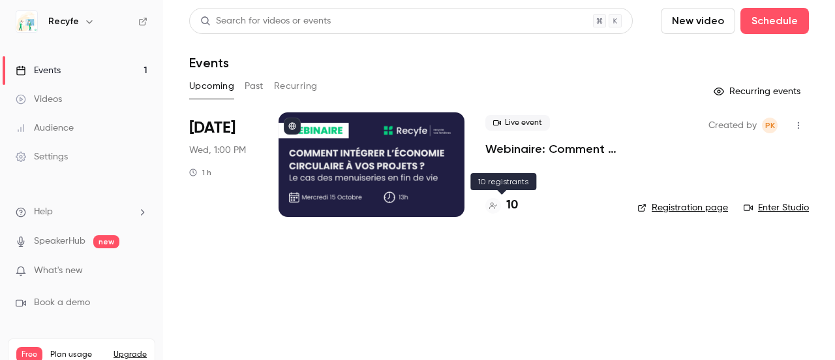  What do you see at coordinates (82, 211) in the screenshot?
I see `li: help-dropdown-opener` at bounding box center [82, 211].